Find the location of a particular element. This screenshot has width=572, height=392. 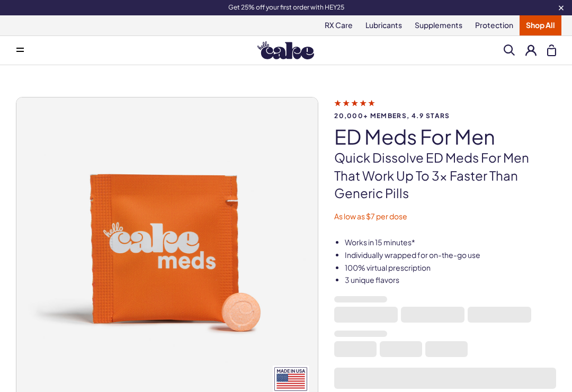

a: Protection is located at coordinates (494, 26).